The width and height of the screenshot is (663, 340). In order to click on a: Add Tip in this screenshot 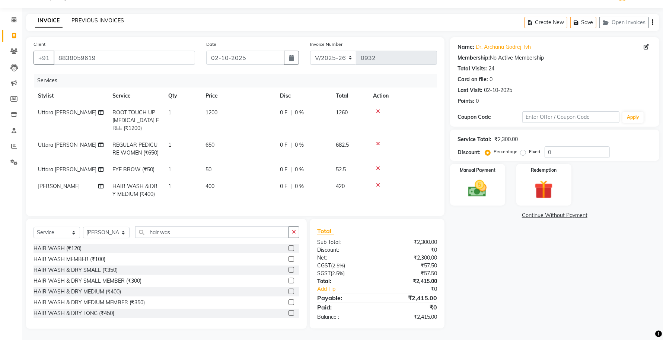, I will do `click(349, 289)`.